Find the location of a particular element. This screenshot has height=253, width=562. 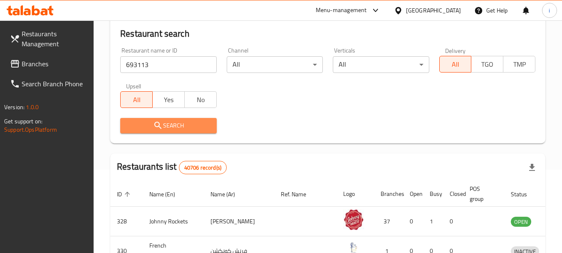

span: Get support on: is located at coordinates (23, 121).